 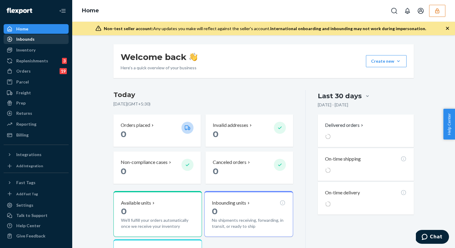 I want to click on div: Integrations, so click(x=29, y=154).